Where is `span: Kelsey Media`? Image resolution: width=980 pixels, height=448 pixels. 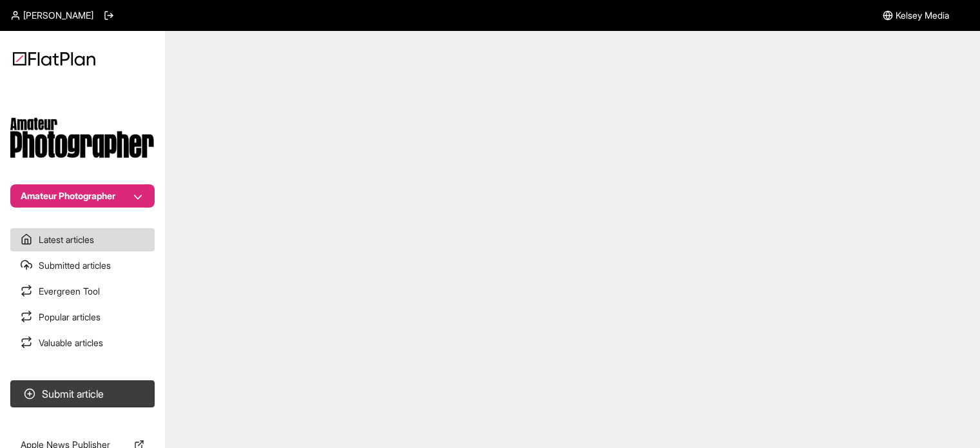 span: Kelsey Media is located at coordinates (922, 16).